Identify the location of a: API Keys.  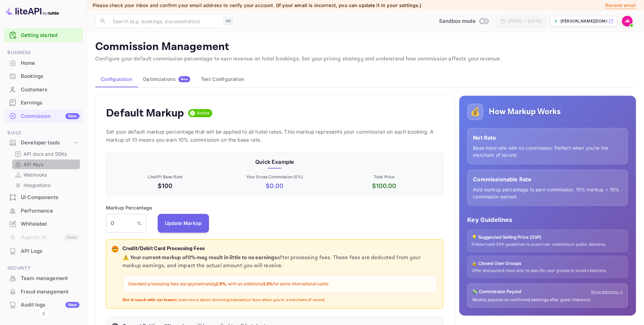
(46, 164).